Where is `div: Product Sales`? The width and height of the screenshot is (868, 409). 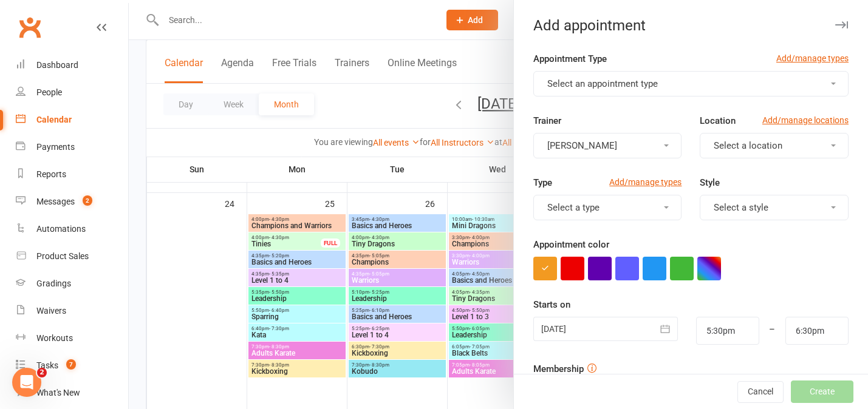 div: Product Sales is located at coordinates (62, 256).